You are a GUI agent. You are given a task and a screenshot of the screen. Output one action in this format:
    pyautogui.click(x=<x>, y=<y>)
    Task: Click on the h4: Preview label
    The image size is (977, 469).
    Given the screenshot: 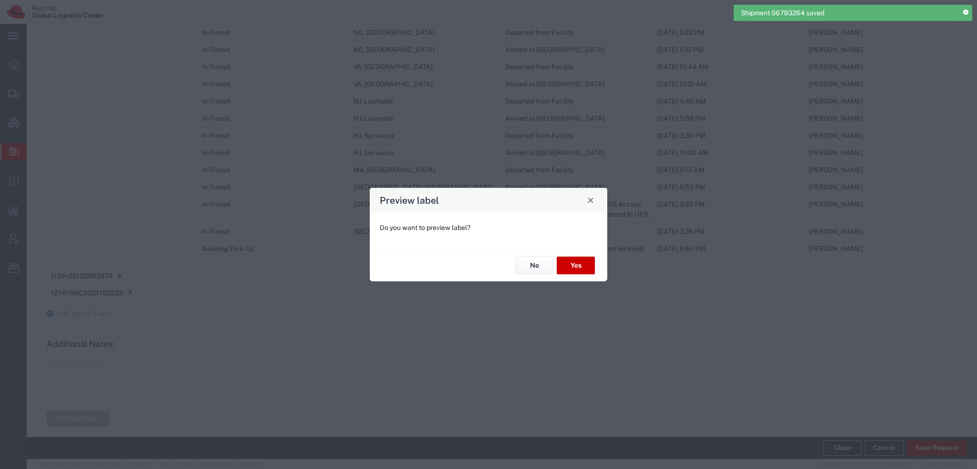 What is the action you would take?
    pyautogui.click(x=409, y=200)
    